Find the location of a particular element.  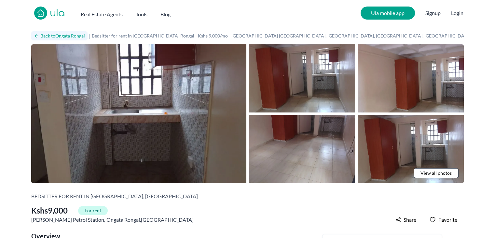

a: Ula mobile app is located at coordinates (388, 13).